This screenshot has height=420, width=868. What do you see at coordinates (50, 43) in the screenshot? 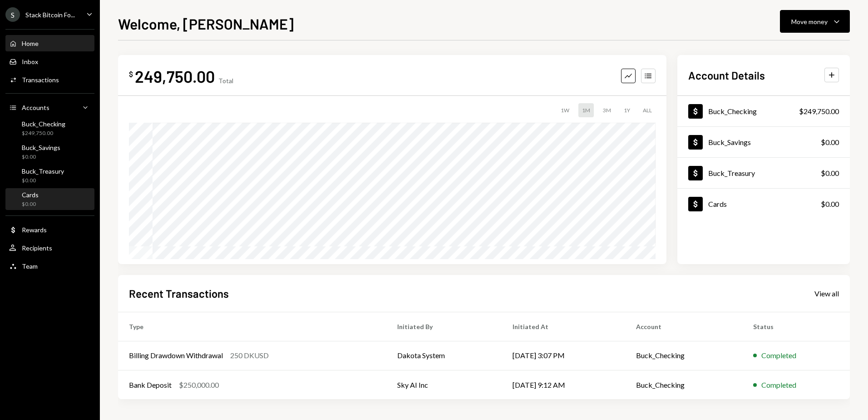
I see `a: Home` at bounding box center [50, 43].